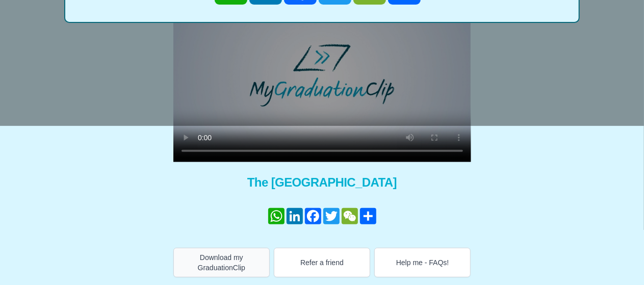 The width and height of the screenshot is (644, 285). Describe the element at coordinates (276, 216) in the screenshot. I see `a: WhatsApp` at that location.